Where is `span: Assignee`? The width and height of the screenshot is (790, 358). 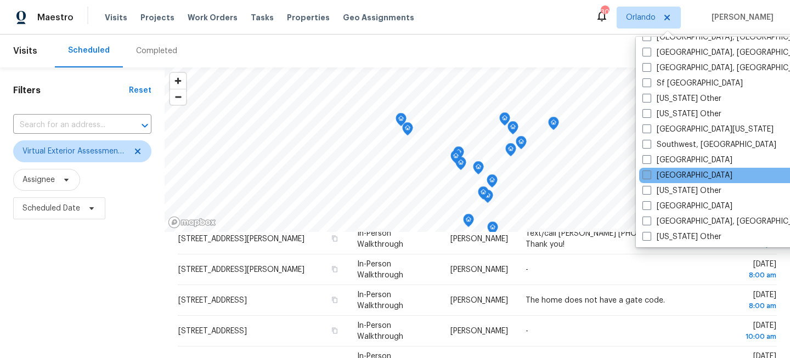
span: Assignee is located at coordinates (38, 180).